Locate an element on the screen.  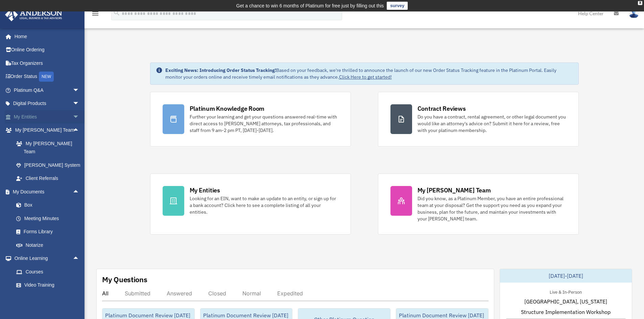
div: Closed is located at coordinates (217, 294).